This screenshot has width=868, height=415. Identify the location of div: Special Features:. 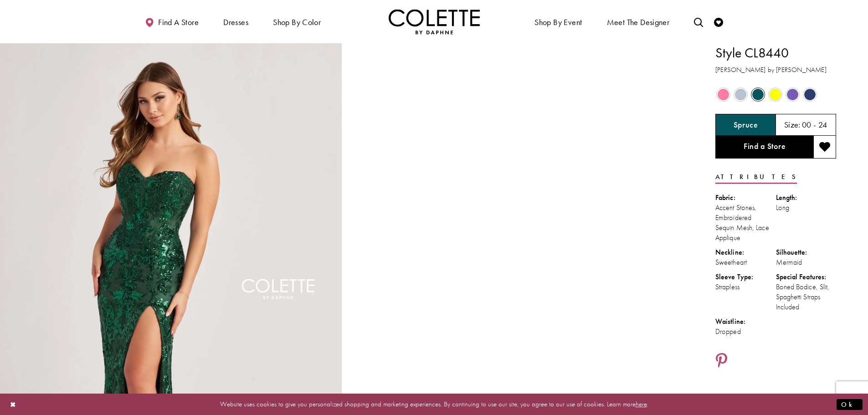
(806, 277).